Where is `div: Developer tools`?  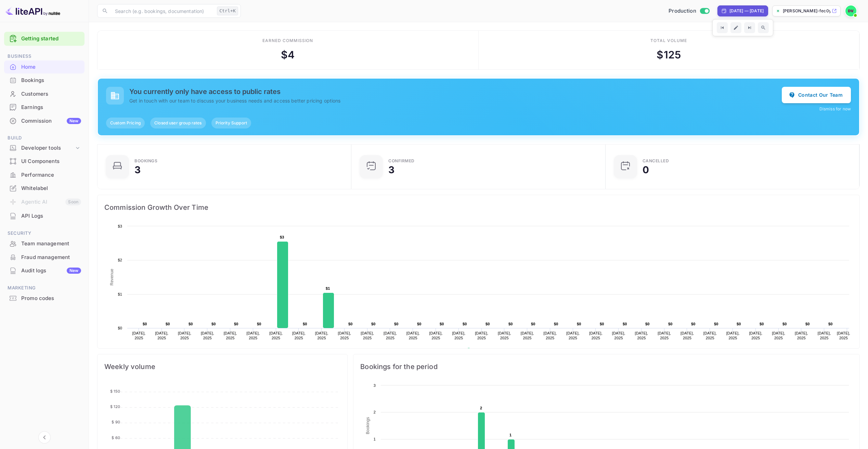
div: Developer tools is located at coordinates (48, 148).